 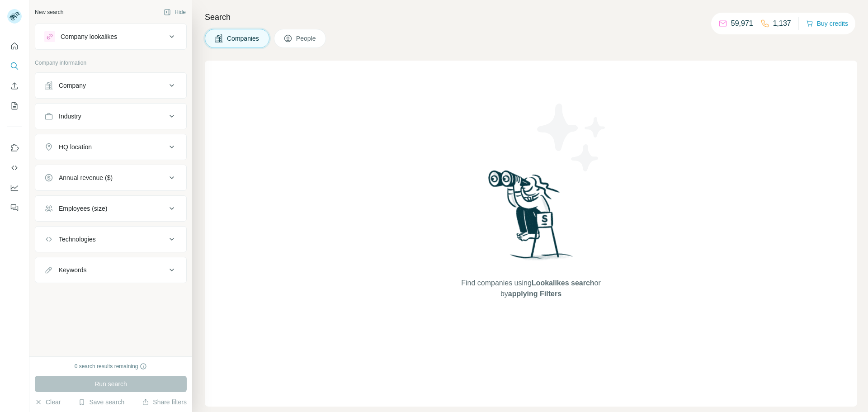 What do you see at coordinates (531, 218) in the screenshot?
I see `img: Surfe Illustration - Woman searching with binoculars` at bounding box center [531, 218].